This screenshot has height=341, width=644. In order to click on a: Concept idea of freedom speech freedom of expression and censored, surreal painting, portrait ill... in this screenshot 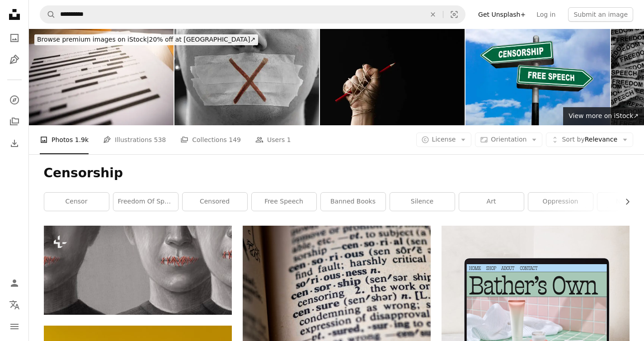, I will do `click(138, 270)`.